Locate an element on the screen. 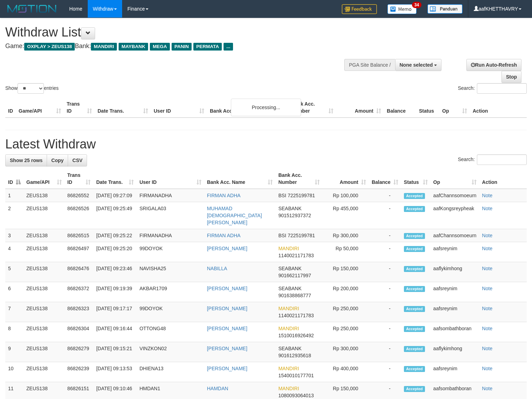 The image size is (532, 399). span: MAYBANK is located at coordinates (133, 47).